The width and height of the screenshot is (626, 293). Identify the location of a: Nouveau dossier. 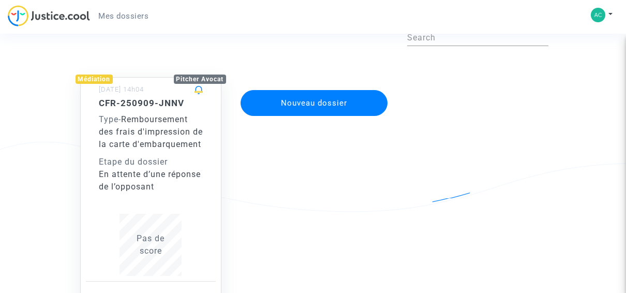
(314, 88).